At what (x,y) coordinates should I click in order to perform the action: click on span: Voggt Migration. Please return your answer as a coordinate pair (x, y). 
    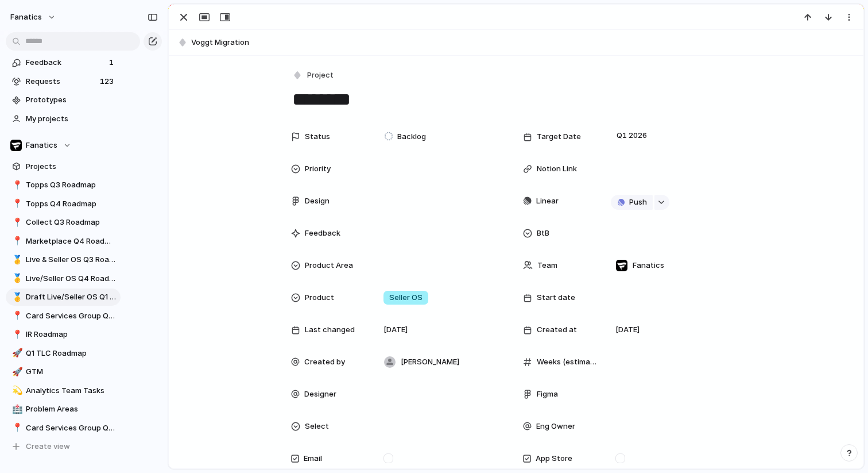
    Looking at the image, I should click on (525, 43).